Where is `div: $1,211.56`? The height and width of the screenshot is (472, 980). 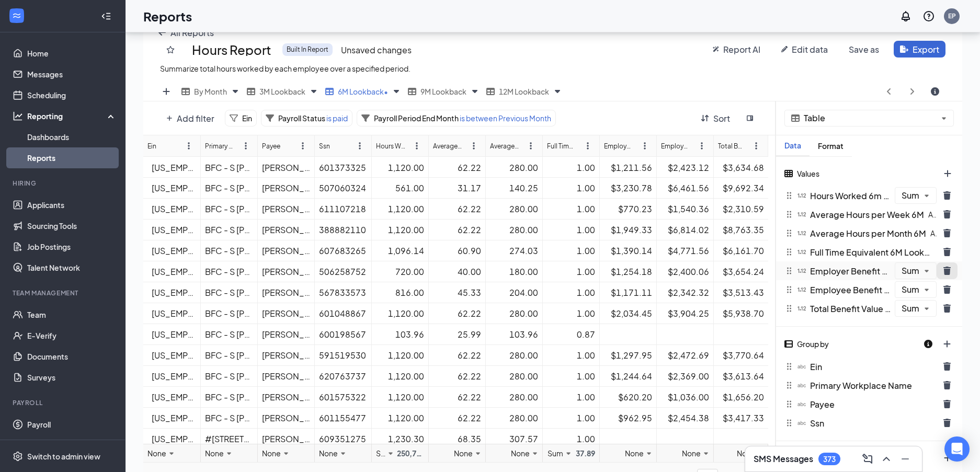
div: $1,211.56 is located at coordinates (628, 167).